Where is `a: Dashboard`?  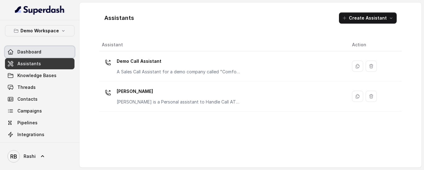 a: Dashboard is located at coordinates (40, 52).